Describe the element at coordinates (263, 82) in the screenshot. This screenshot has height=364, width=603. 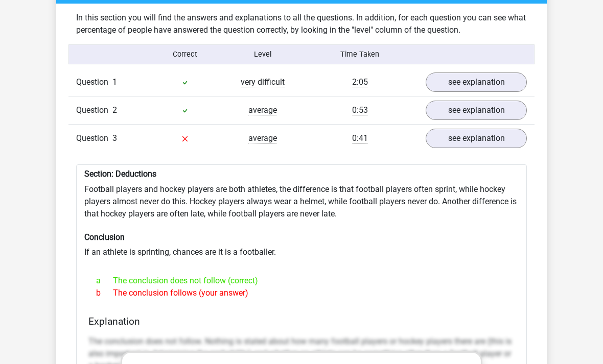
I see `span: very difficult` at that location.